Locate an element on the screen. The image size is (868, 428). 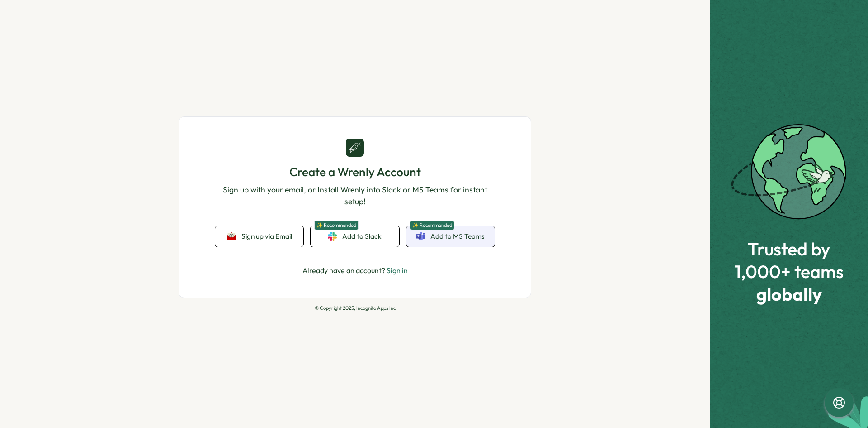
a: Sign in is located at coordinates (397, 271).